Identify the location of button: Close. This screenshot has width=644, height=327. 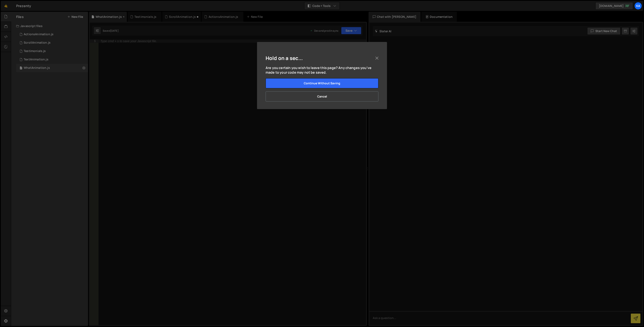
(377, 58).